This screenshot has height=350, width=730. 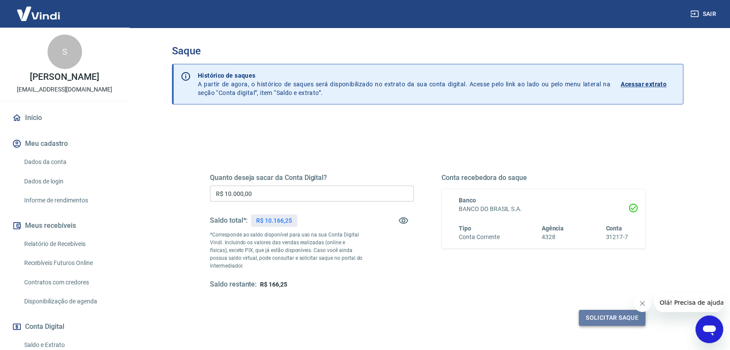 I want to click on a: Recebíveis Futuros Online, so click(x=70, y=263).